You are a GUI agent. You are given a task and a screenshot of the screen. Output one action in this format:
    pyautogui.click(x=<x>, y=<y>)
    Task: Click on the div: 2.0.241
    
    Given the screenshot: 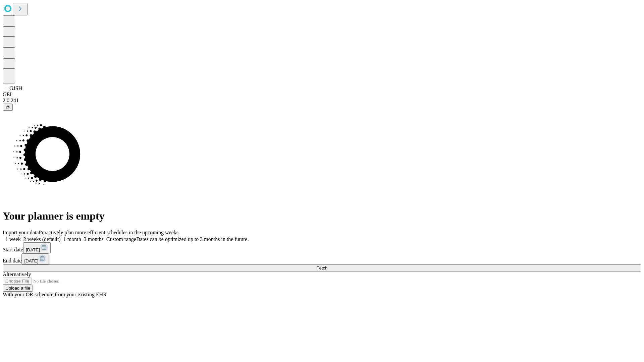 What is the action you would take?
    pyautogui.click(x=322, y=101)
    